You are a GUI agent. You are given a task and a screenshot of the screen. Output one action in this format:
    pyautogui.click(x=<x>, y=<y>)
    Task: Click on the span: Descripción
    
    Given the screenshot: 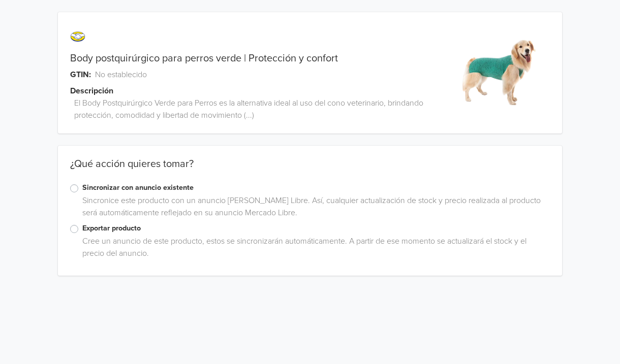 What is the action you would take?
    pyautogui.click(x=92, y=91)
    